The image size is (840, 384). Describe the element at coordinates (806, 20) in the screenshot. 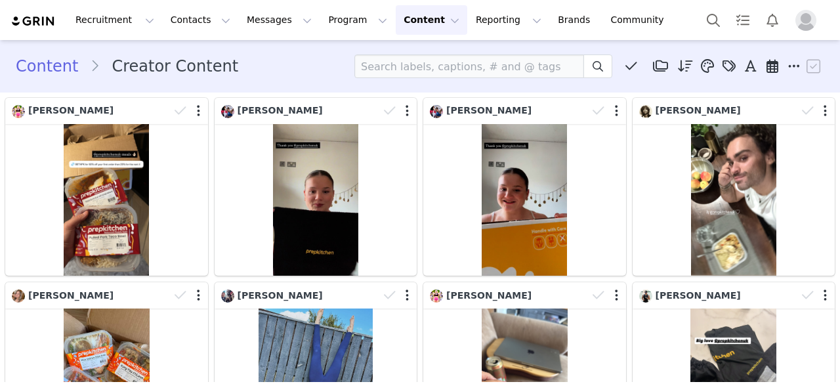

I see `img: placeholder-profile.jpg` at that location.